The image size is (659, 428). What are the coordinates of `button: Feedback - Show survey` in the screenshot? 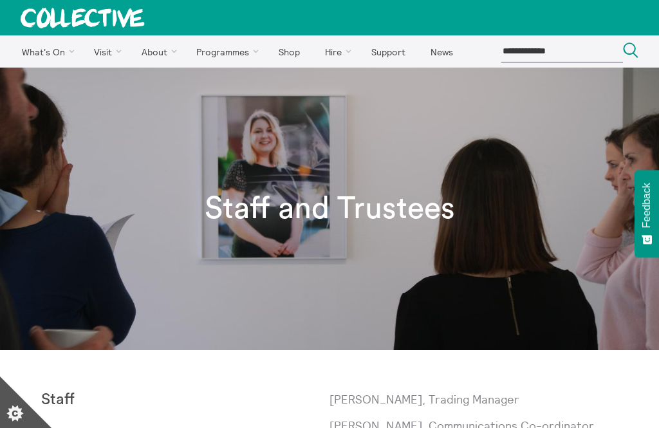 It's located at (647, 214).